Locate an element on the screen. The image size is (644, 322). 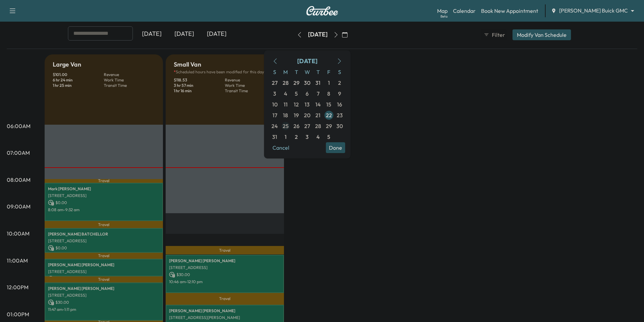
p: 10:00AM is located at coordinates (18, 233).